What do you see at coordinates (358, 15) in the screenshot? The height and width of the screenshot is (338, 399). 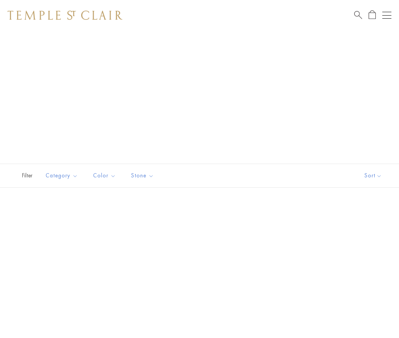 I see `a: Search` at bounding box center [358, 15].